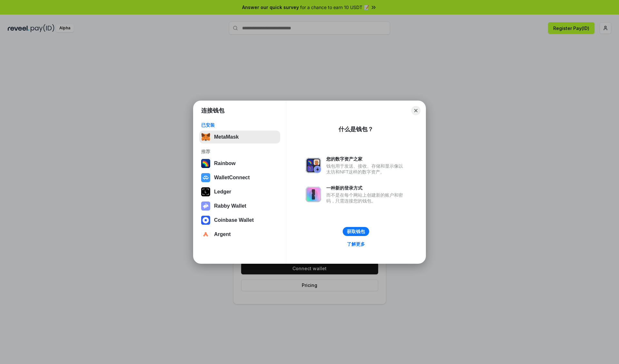 Image resolution: width=619 pixels, height=364 pixels. Describe the element at coordinates (230, 206) in the screenshot. I see `div: Rabby Wallet` at that location.